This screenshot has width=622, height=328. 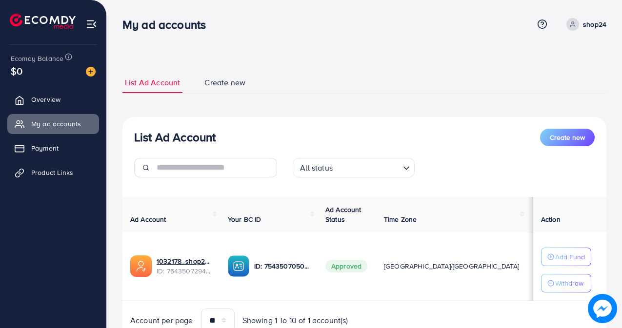 What do you see at coordinates (282, 266) in the screenshot?
I see `p: ID: 7543507050098327553` at bounding box center [282, 266].